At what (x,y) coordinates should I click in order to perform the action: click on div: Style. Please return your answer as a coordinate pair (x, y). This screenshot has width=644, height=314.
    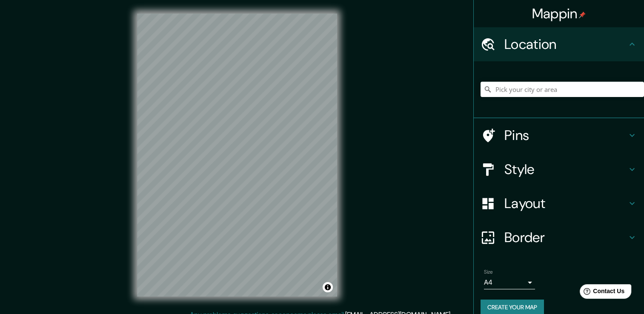
    Looking at the image, I should click on (559, 170).